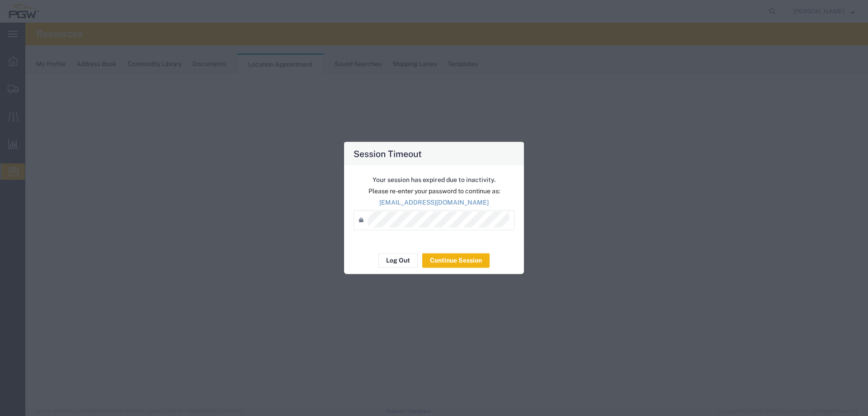 This screenshot has width=868, height=416. Describe the element at coordinates (398, 260) in the screenshot. I see `button: Log Out` at that location.